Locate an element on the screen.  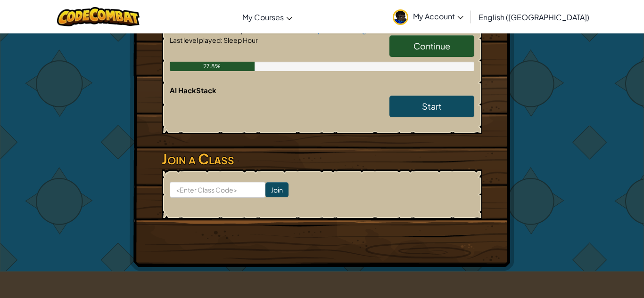
input: <Enter Class Code> is located at coordinates (217, 190).